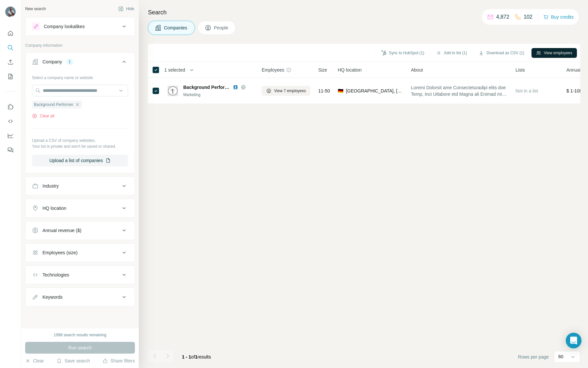  What do you see at coordinates (173, 91) in the screenshot?
I see `img: Logo of Background Performer` at bounding box center [173, 91].